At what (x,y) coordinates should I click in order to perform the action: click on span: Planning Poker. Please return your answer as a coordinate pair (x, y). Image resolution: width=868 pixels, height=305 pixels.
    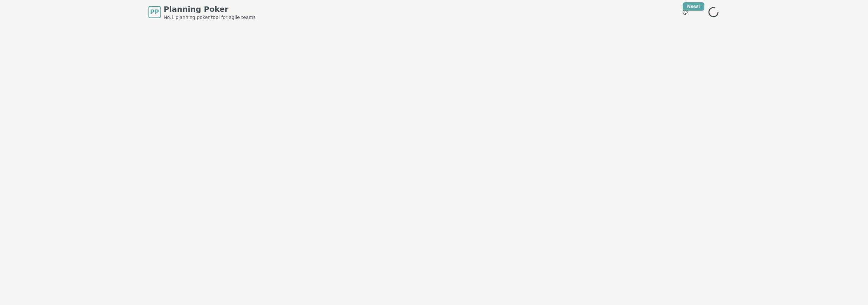
    Looking at the image, I should click on (209, 9).